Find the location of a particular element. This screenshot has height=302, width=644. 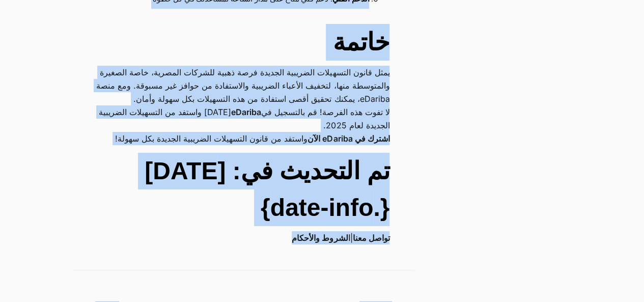

a: الشروط والأحكام is located at coordinates (321, 238).